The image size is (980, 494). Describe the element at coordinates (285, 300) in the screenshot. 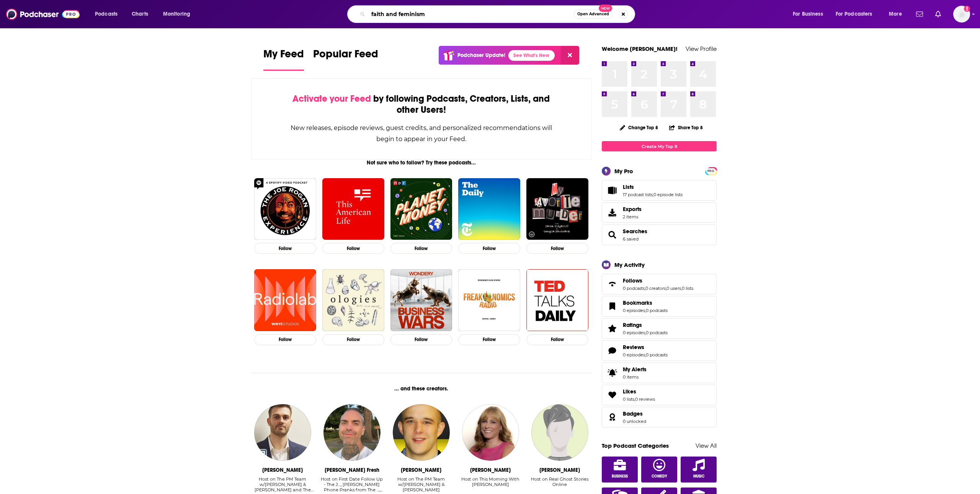

I see `a: Radiolab` at that location.